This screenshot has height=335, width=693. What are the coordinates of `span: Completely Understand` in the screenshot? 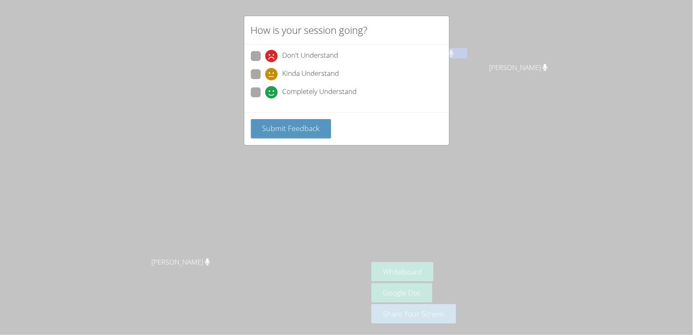 It's located at (320, 92).